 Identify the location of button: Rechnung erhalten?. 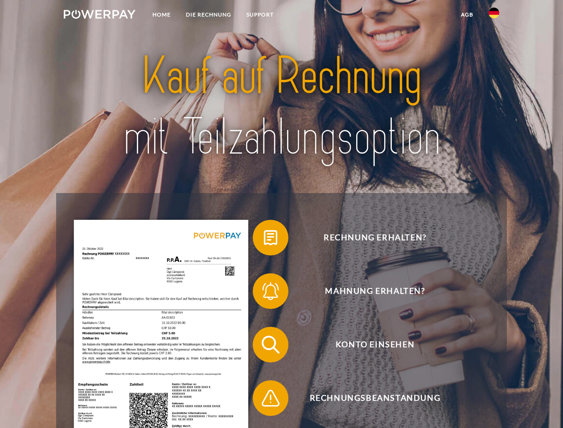
(369, 238).